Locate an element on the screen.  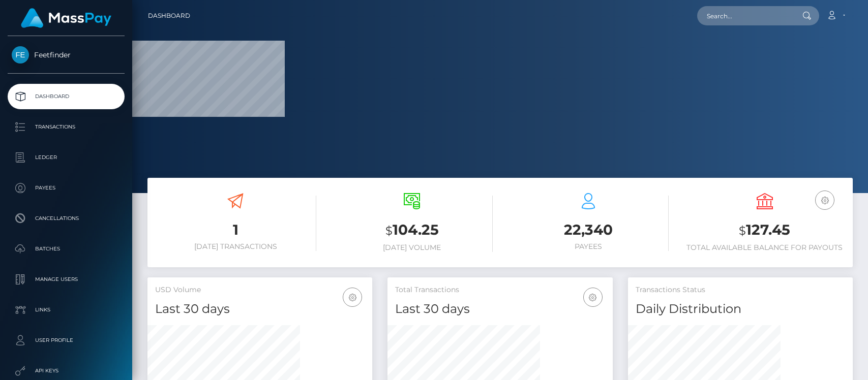
h3: 22,340 is located at coordinates (589, 230).